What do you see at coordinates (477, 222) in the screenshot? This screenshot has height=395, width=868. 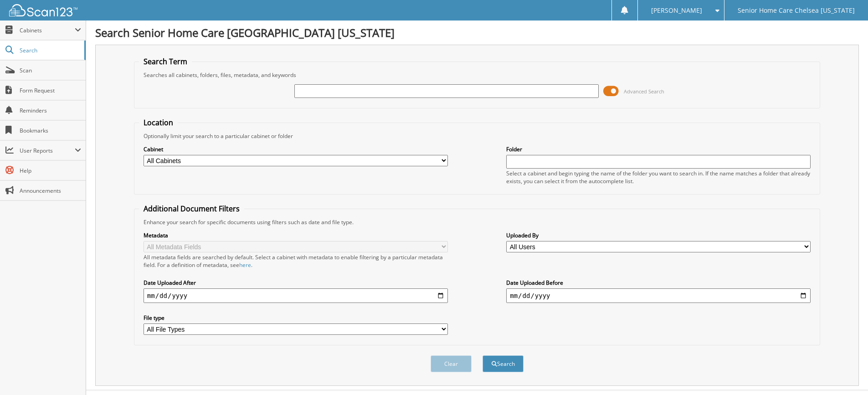 I see `div: Enhance your search for specific documents using filters such as date and file type.` at bounding box center [477, 222].